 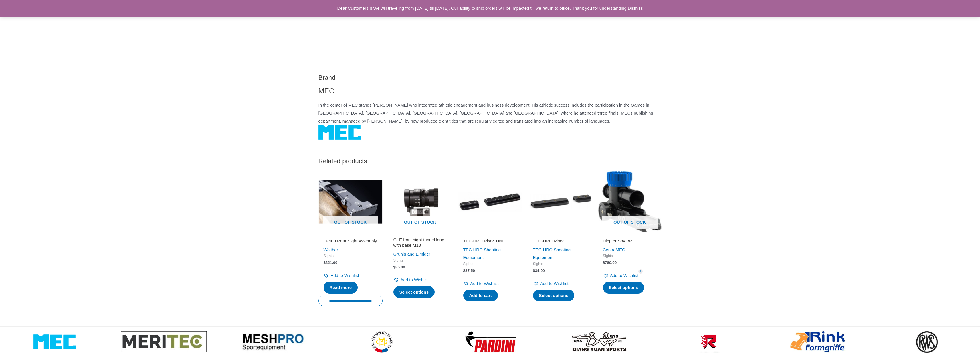 I want to click on h2: Related products, so click(x=490, y=161).